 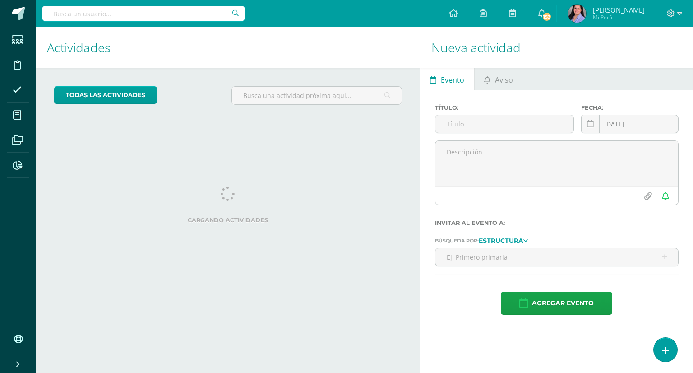 I want to click on a: Estructura, so click(x=503, y=240).